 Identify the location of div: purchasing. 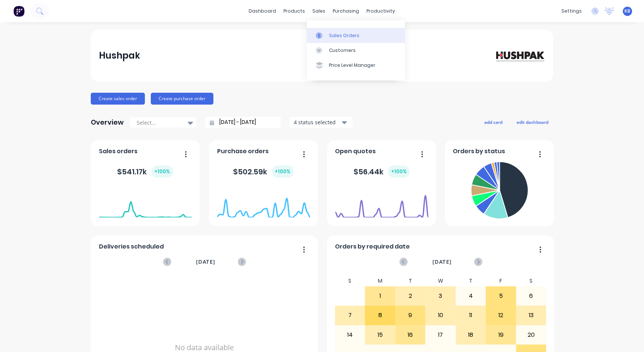
(346, 11).